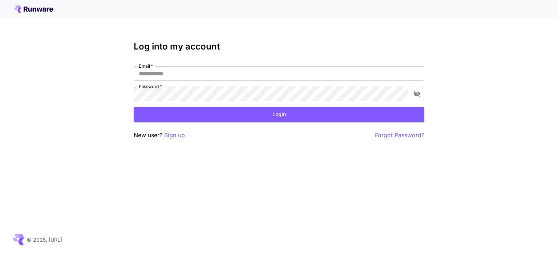  What do you see at coordinates (400, 135) in the screenshot?
I see `p: Forgot Password?` at bounding box center [400, 135].